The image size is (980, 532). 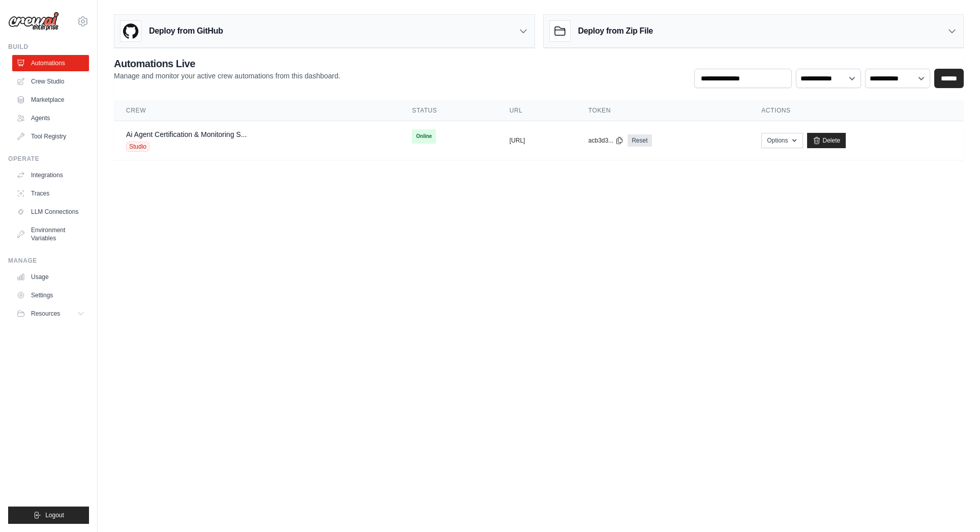 I want to click on a: Delete, so click(x=826, y=140).